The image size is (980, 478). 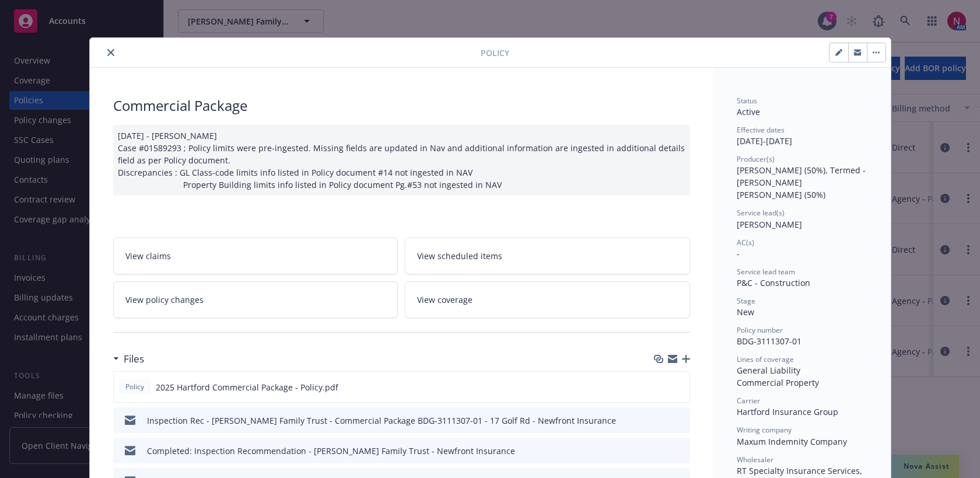 What do you see at coordinates (788, 412) in the screenshot?
I see `span: Hartford Insurance Group` at bounding box center [788, 412].